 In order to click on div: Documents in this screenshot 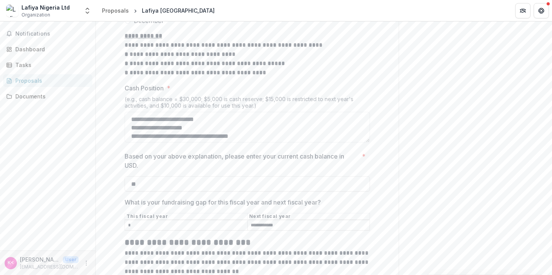, I will do `click(51, 96)`.